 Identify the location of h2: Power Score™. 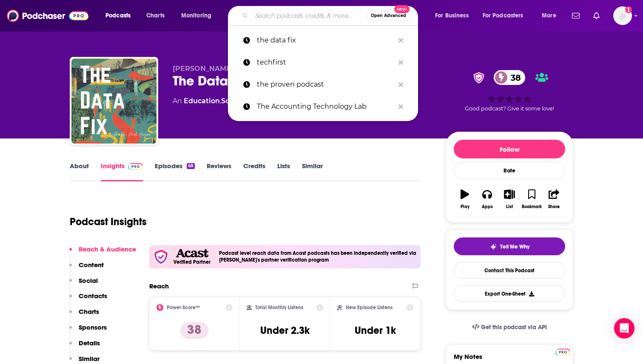
(183, 308).